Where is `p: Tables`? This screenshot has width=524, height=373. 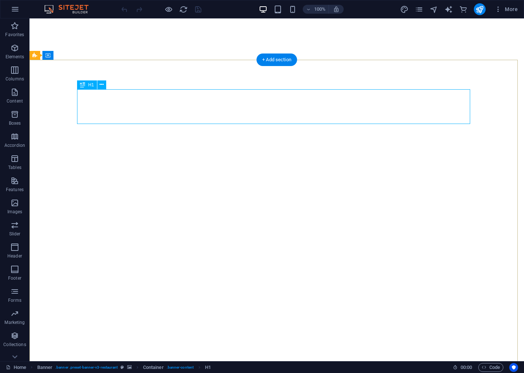
p: Tables is located at coordinates (15, 167).